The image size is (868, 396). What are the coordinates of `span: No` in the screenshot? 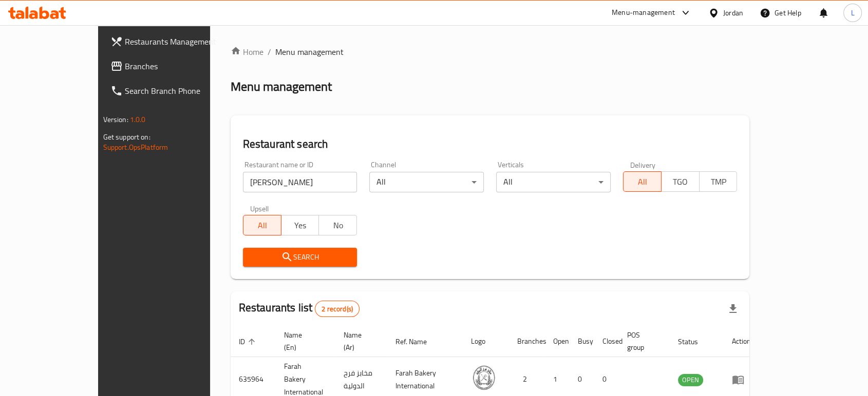 It's located at (338, 225).